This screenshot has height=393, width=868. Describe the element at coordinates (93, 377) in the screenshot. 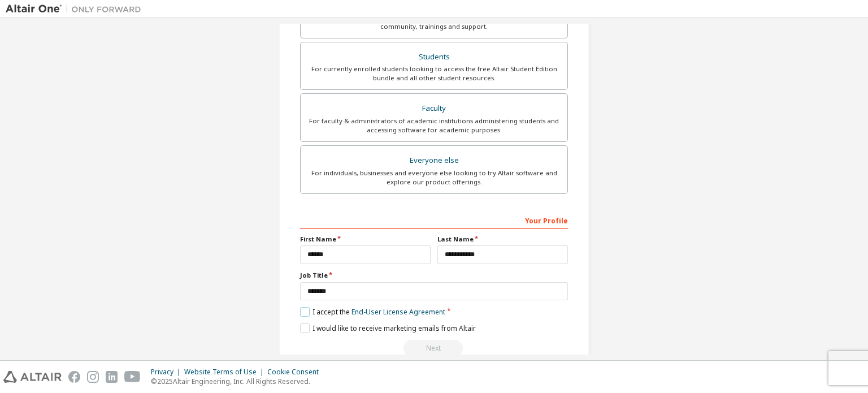

I see `img: instagram.svg` at that location.